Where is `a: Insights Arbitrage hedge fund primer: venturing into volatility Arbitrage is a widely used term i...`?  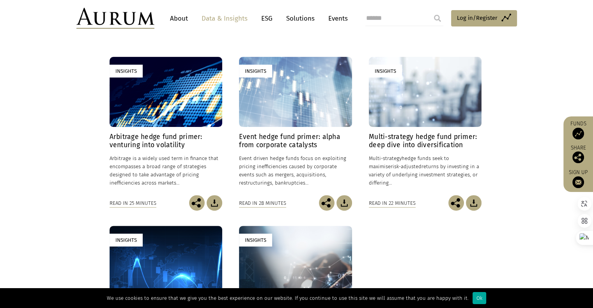
a: Insights Arbitrage hedge fund primer: venturing into volatility Arbitrage is a widely used term i... is located at coordinates (166, 126).